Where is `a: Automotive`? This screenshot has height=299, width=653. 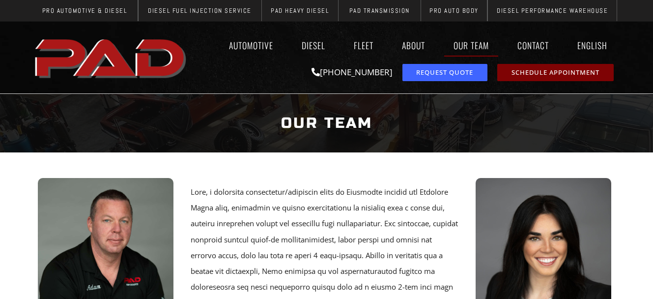
a: Automotive is located at coordinates (251, 45).